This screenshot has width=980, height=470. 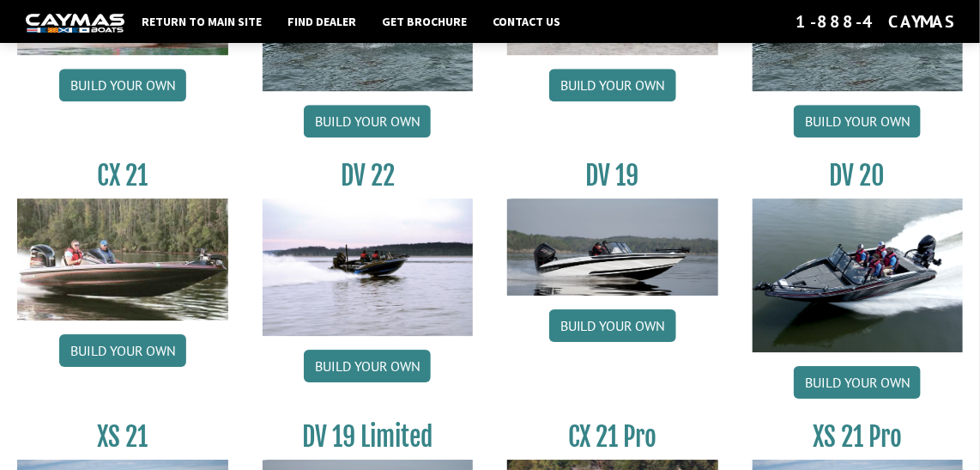 I want to click on a: Find Dealer, so click(x=322, y=21).